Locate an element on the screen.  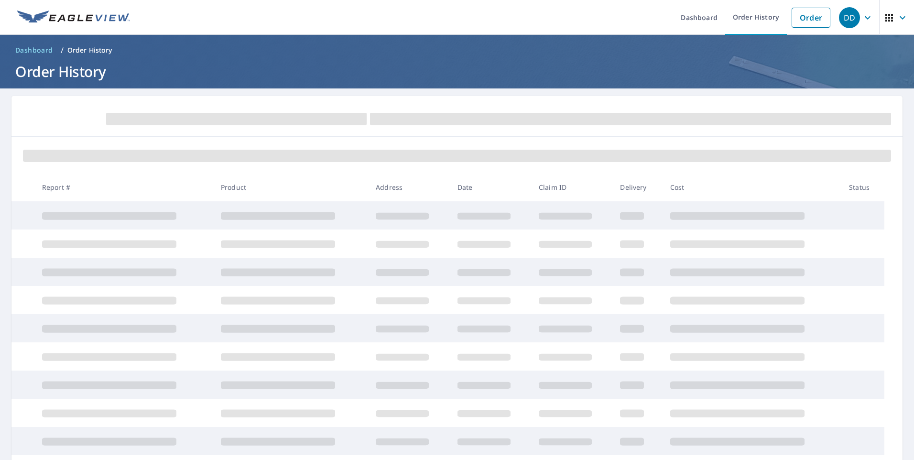
th: Report # is located at coordinates (124, 187).